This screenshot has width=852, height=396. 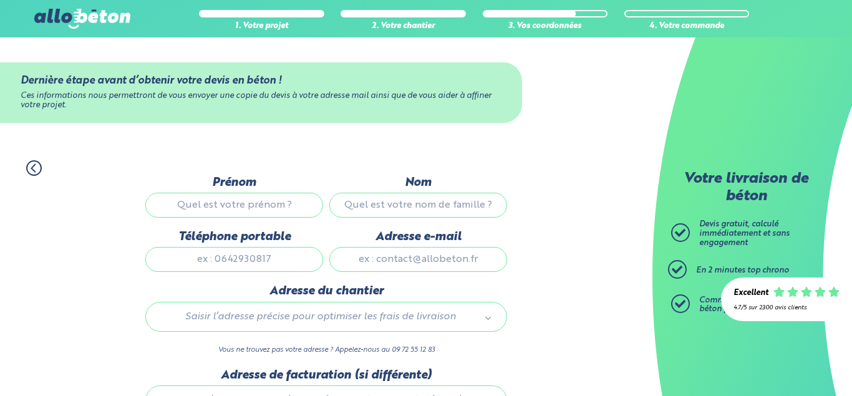 I want to click on label: Prénom, so click(x=234, y=183).